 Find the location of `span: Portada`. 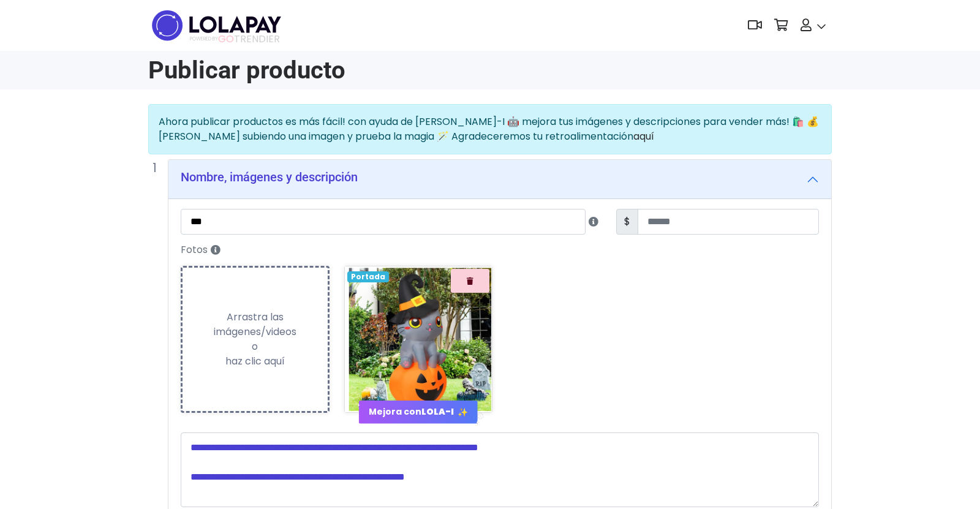

span: Portada is located at coordinates (368, 277).